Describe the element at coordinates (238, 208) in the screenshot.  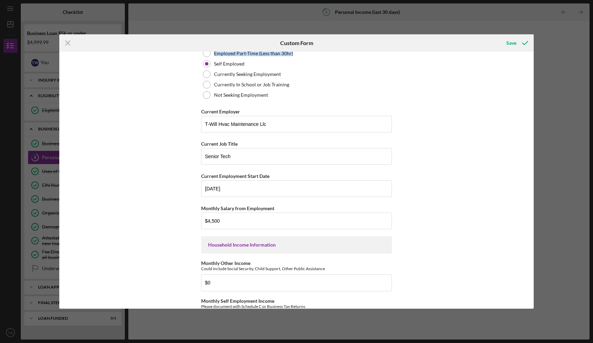
I see `label: Monthly Salary from Employment` at that location.